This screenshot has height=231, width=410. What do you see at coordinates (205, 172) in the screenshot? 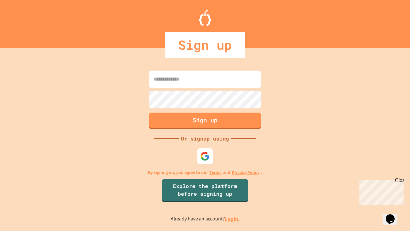
I see `p: By signing up, you agree to our and .` at bounding box center [205, 172].